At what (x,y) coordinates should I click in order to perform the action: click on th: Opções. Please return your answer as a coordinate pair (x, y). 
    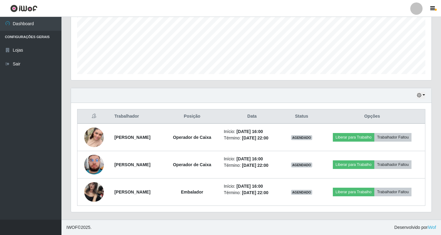
    Looking at the image, I should click on (372, 116).